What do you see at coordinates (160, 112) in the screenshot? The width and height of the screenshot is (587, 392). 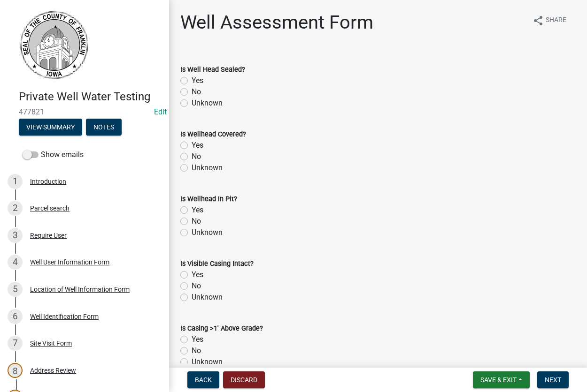 I see `wm-modal-confirm: Edit Application Number` at bounding box center [160, 112].